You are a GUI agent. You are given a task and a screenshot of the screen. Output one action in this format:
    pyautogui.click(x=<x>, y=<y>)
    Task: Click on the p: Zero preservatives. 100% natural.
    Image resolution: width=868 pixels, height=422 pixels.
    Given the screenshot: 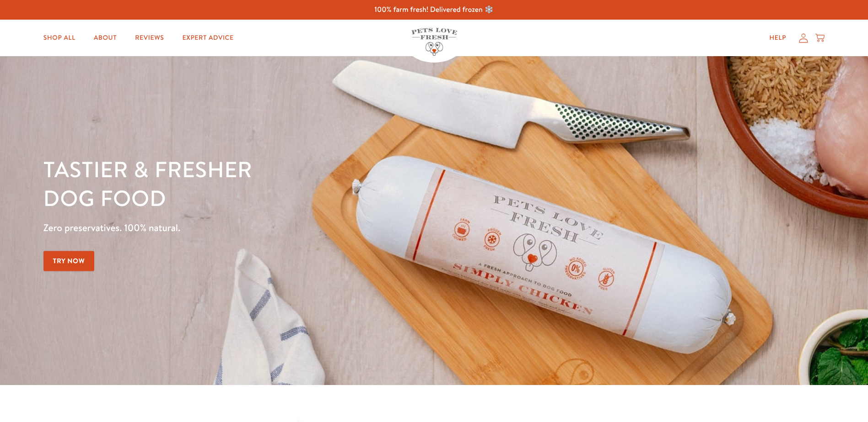 What is the action you would take?
    pyautogui.click(x=304, y=228)
    